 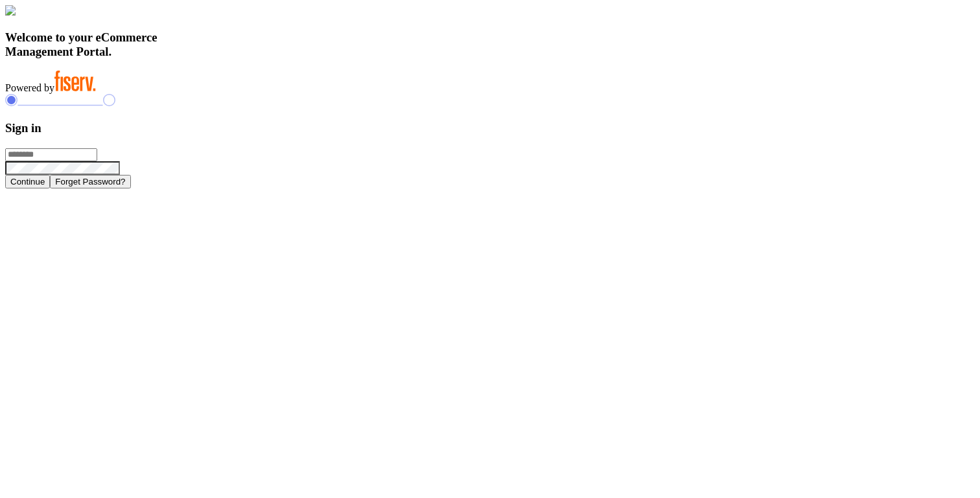 I want to click on span: Powered by, so click(x=30, y=87).